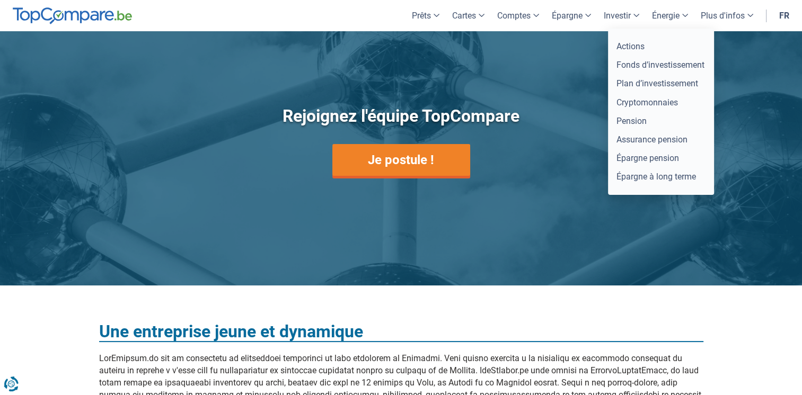 This screenshot has width=802, height=395. What do you see at coordinates (661, 176) in the screenshot?
I see `a: Épargne à long terme` at bounding box center [661, 176].